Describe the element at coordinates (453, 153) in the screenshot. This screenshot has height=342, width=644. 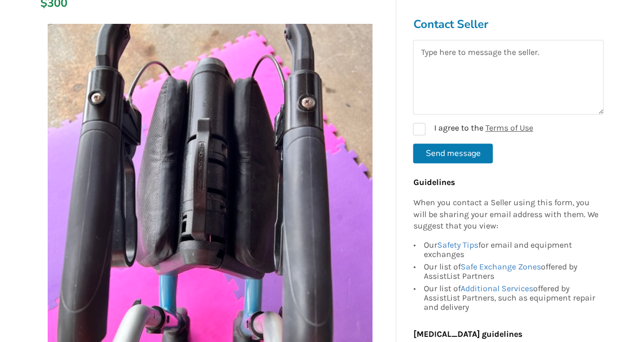
I see `button: Send message` at that location.